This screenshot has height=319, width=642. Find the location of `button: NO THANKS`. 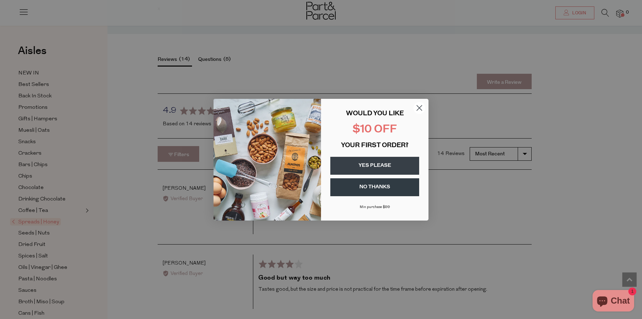

button: NO THANKS is located at coordinates (375, 187).